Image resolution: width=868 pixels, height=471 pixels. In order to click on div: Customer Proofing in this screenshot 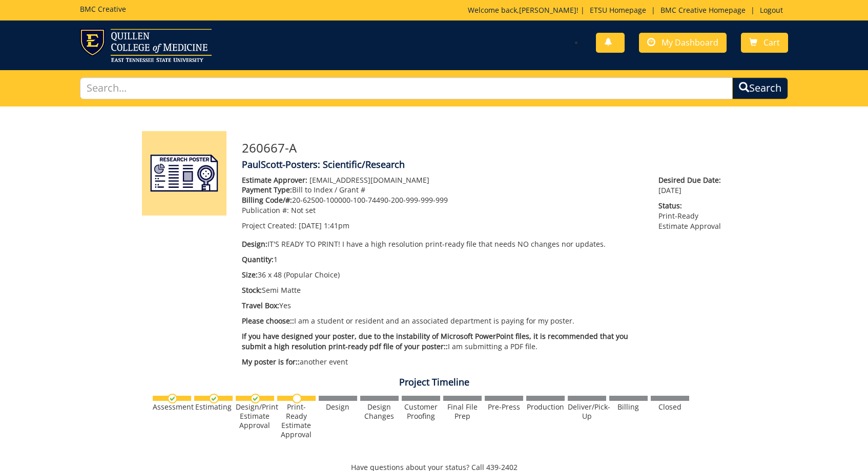, I will do `click(420, 412)`.